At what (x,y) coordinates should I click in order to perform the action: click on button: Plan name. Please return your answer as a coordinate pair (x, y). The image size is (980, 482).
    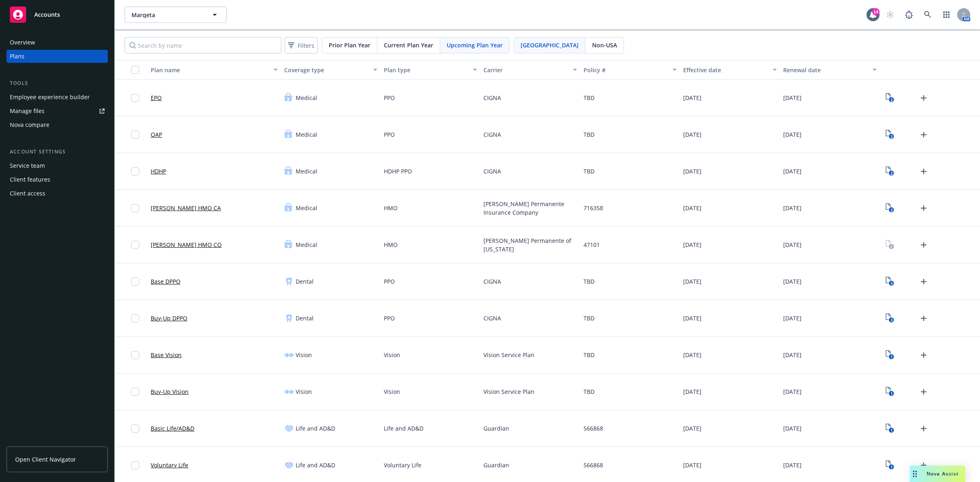
    Looking at the image, I should click on (214, 70).